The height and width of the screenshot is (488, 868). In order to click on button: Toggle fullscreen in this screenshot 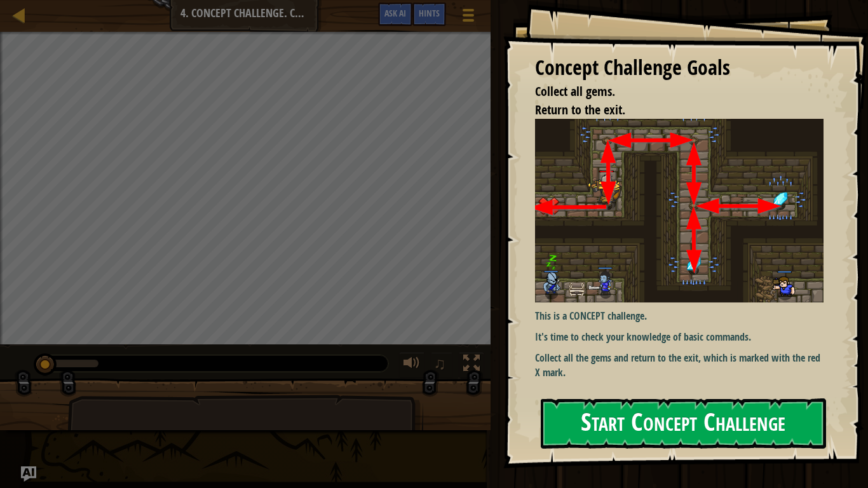, I will do `click(472, 365)`.